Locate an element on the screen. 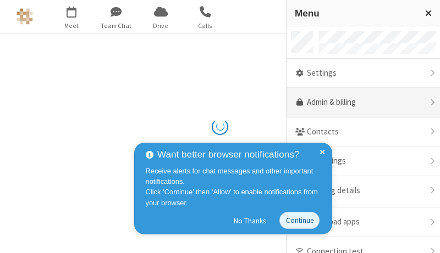 The image size is (440, 253). div: Settings is located at coordinates (363, 74).